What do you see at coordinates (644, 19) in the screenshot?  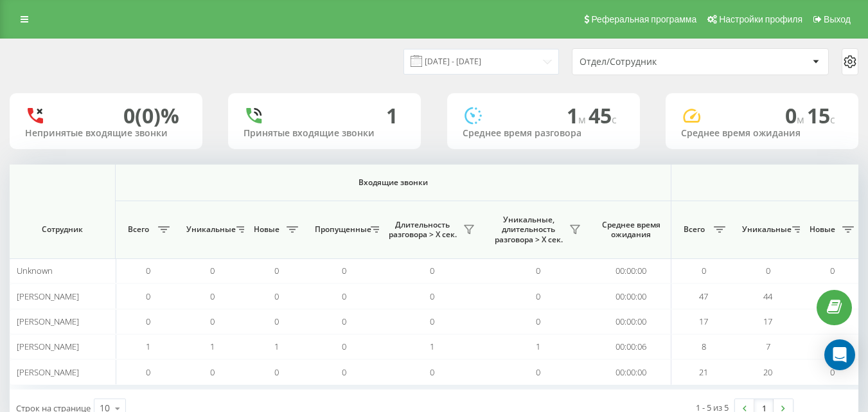 I see `span: Реферальная программа` at bounding box center [644, 19].